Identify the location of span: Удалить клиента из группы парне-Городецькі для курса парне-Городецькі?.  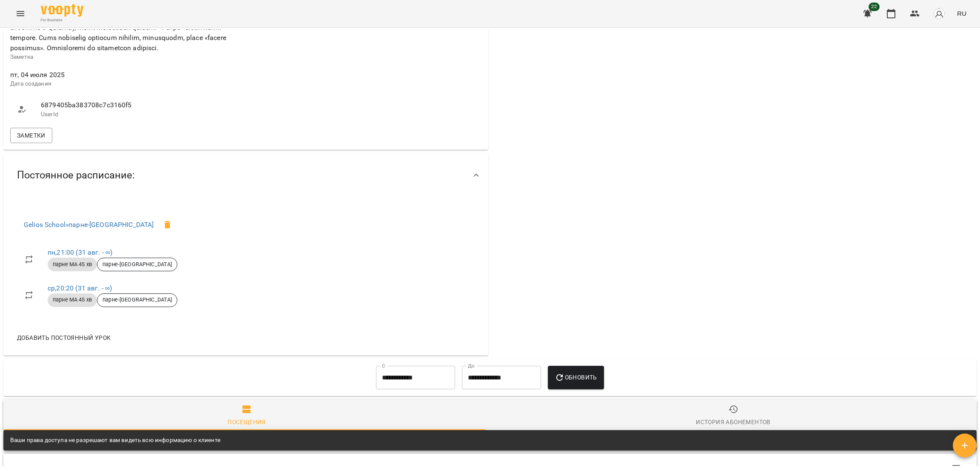
(168, 225).